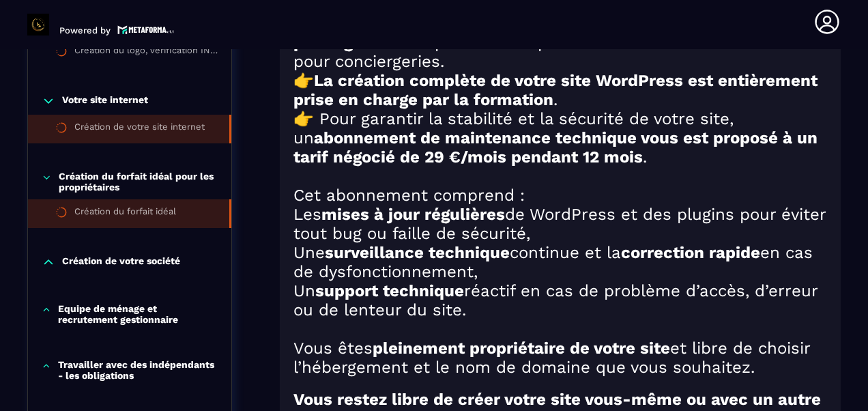 The width and height of the screenshot is (868, 411). I want to click on p: Création de votre société, so click(121, 262).